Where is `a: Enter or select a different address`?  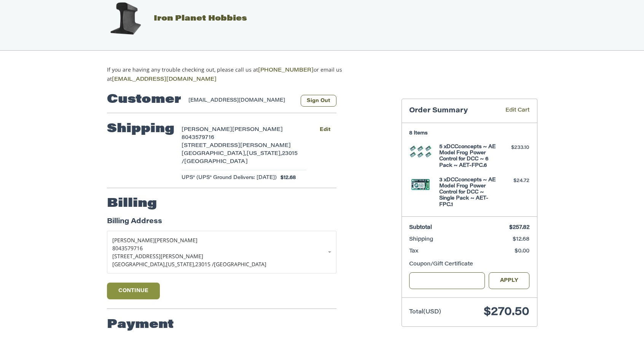 a: Enter or select a different address is located at coordinates (222, 252).